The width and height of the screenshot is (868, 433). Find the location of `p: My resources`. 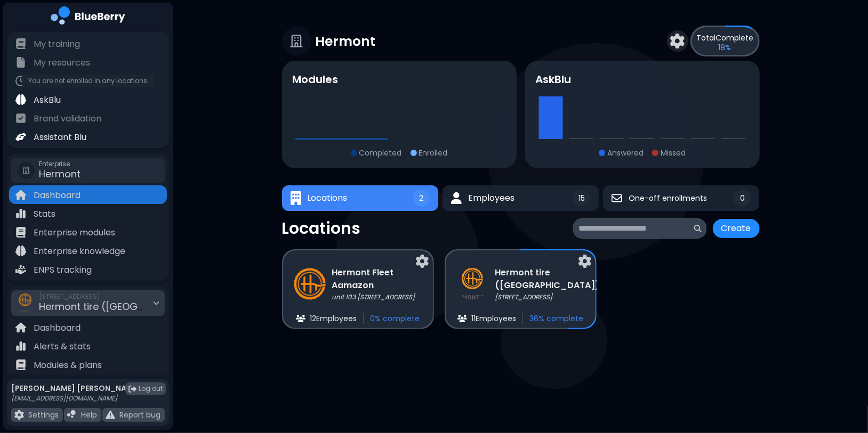

p: My resources is located at coordinates (62, 63).